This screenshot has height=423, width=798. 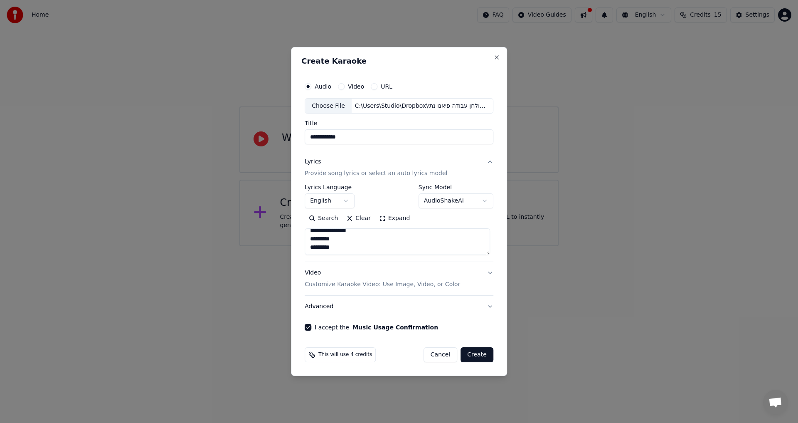 I want to click on div: LyricsProvide song lyrics or select an auto lyrics model, so click(x=399, y=223).